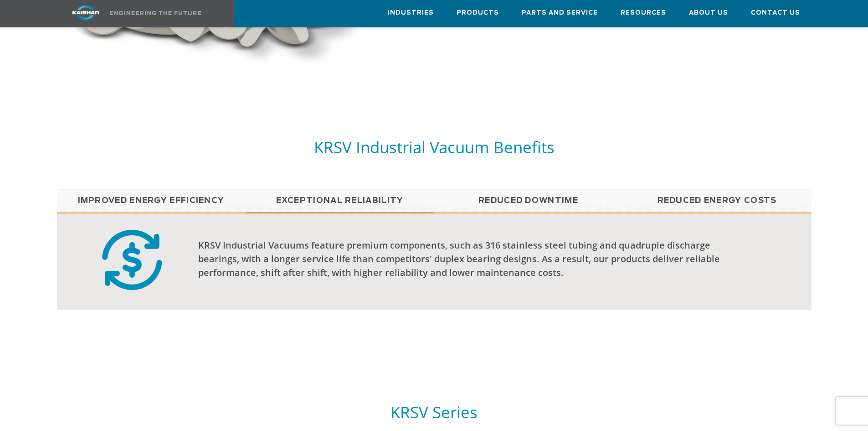 The height and width of the screenshot is (431, 868). Describe the element at coordinates (411, 13) in the screenshot. I see `a: Industries` at that location.